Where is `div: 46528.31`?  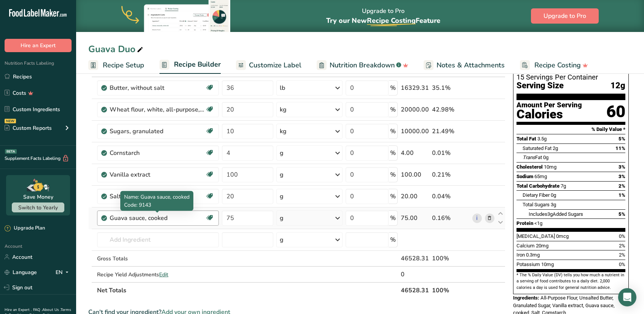 div: 46528.31 is located at coordinates (415, 258).